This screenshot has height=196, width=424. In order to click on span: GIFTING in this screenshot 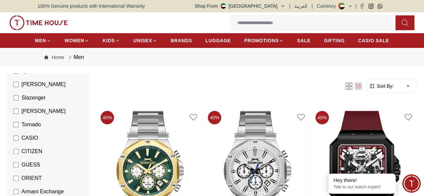, I will do `click(334, 41)`.